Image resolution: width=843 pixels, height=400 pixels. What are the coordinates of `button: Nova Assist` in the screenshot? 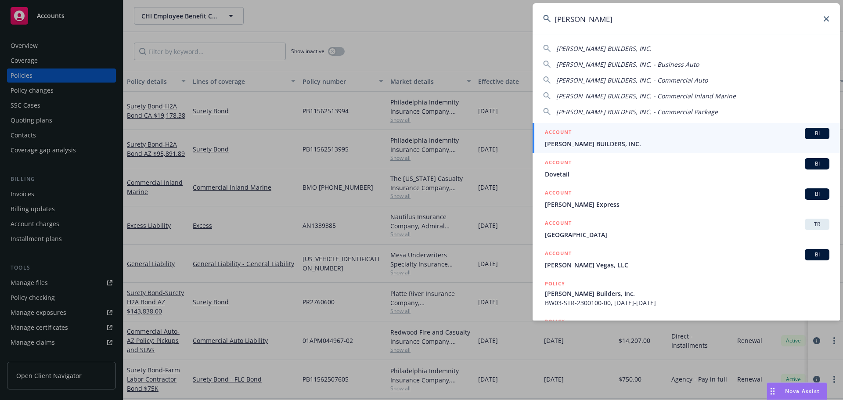 It's located at (797, 391).